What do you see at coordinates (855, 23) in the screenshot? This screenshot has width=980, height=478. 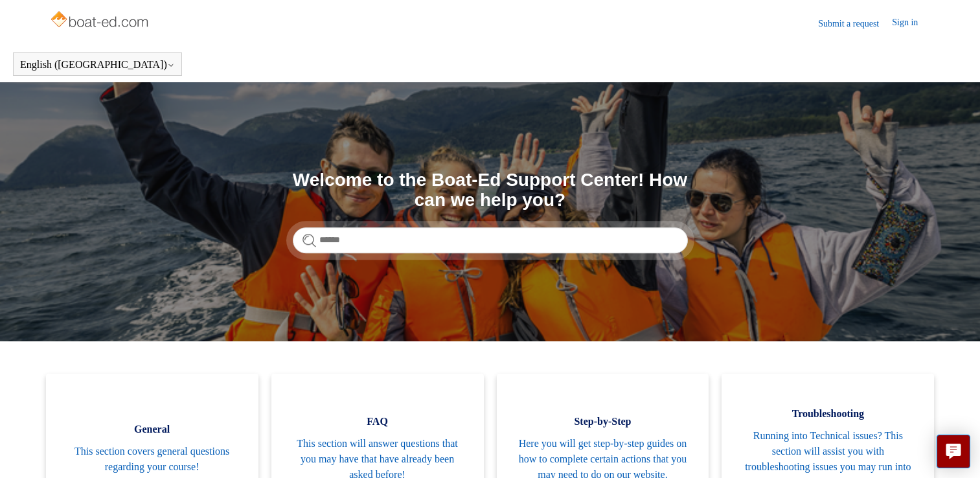 I see `a: Submit a request` at bounding box center [855, 23].